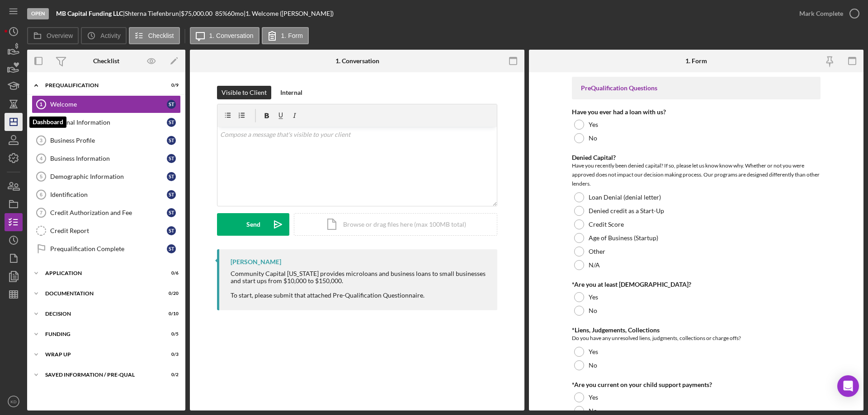  What do you see at coordinates (225, 36) in the screenshot?
I see `button: 1. Conversation` at bounding box center [225, 36].